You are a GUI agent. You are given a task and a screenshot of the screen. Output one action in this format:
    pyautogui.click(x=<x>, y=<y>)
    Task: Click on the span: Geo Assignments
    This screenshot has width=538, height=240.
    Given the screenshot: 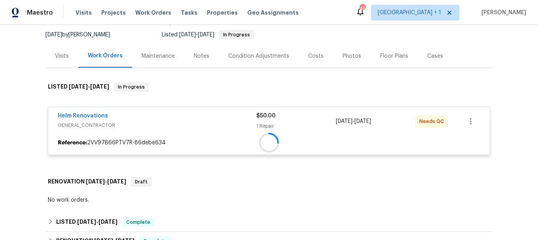 What is the action you would take?
    pyautogui.click(x=273, y=13)
    